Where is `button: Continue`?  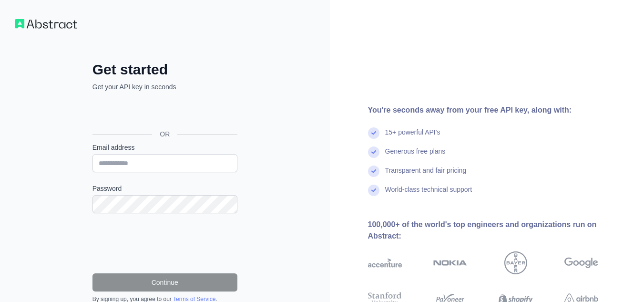 button: Continue is located at coordinates (165, 282).